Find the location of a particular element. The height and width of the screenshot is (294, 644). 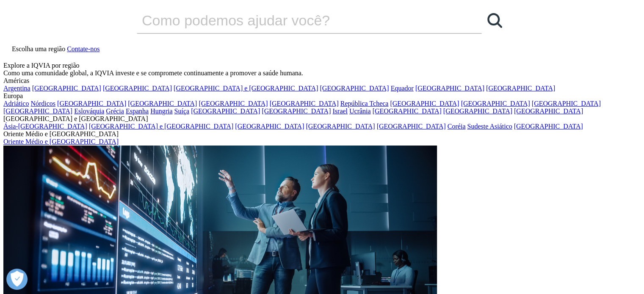

font: Como uma comunidade global, a IQVIA investe e se compromete continuamente a promover a saúde humana. is located at coordinates (153, 73).